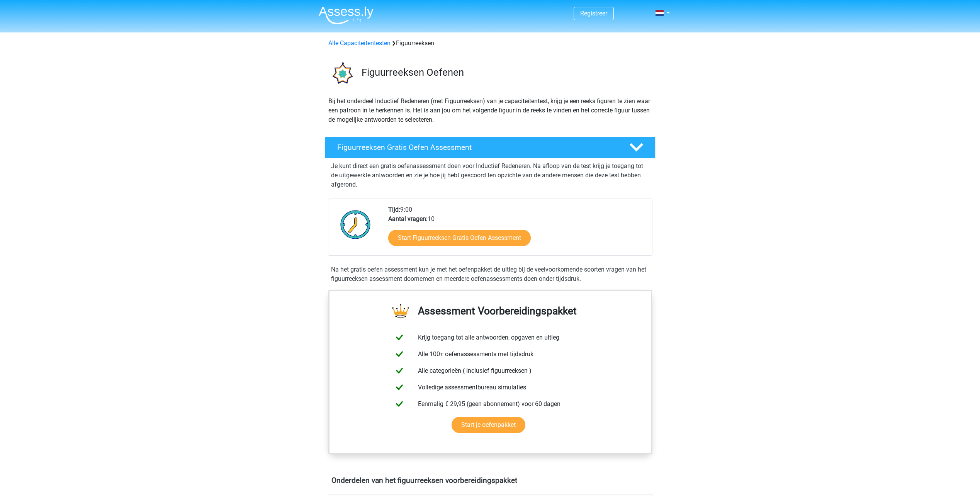 Image resolution: width=980 pixels, height=496 pixels. What do you see at coordinates (490, 275) in the screenshot?
I see `div: Na het gratis oefen assessment kun je met het oefenpakket de uitleg bij de veelvoorkomende soorte...` at bounding box center [490, 275].